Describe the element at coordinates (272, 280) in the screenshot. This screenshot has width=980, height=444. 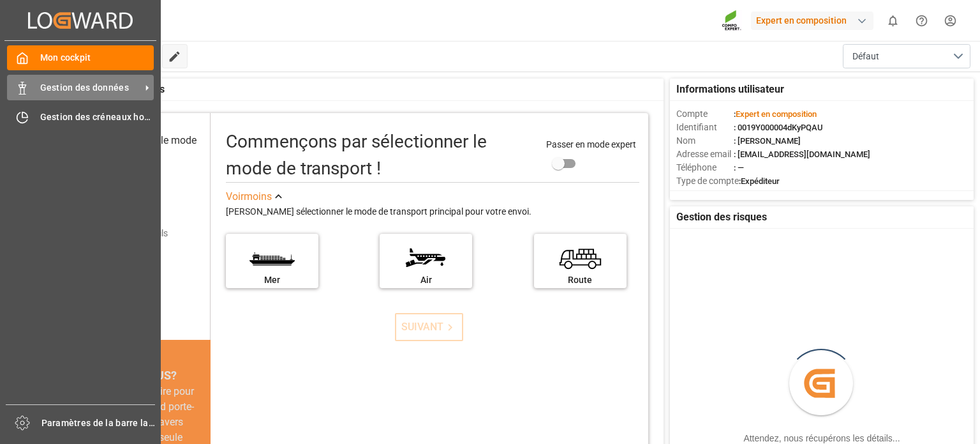
I see `font: Mer` at that location.